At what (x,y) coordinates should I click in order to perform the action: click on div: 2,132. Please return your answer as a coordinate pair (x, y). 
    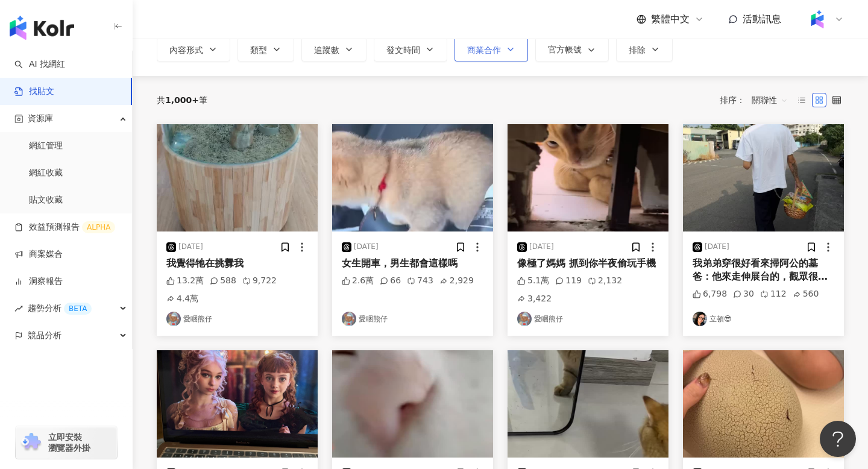
    Looking at the image, I should click on (604, 281).